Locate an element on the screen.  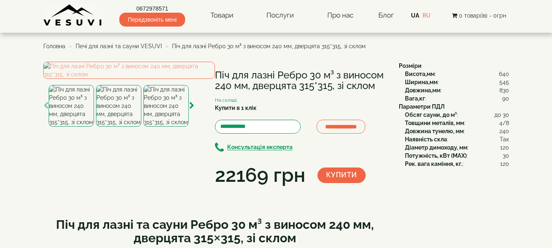
span: 830 is located at coordinates (505, 90).